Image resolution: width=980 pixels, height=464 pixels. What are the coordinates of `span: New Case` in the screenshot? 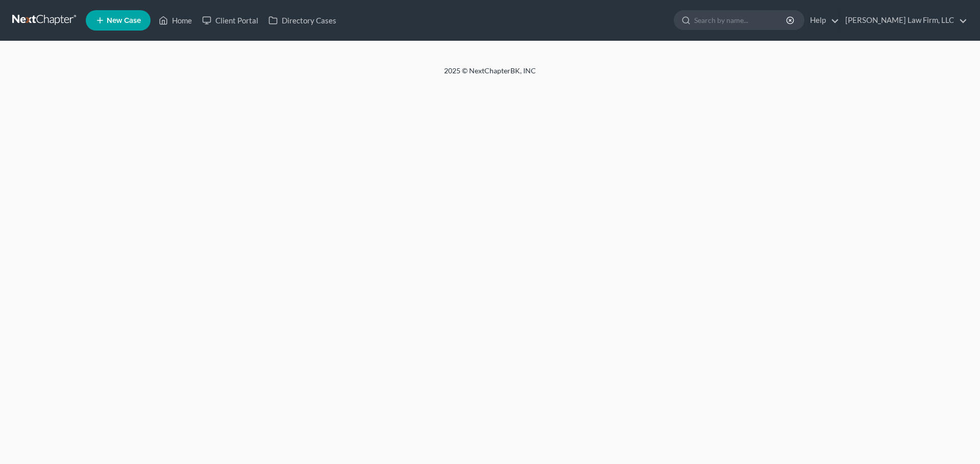 It's located at (123, 21).